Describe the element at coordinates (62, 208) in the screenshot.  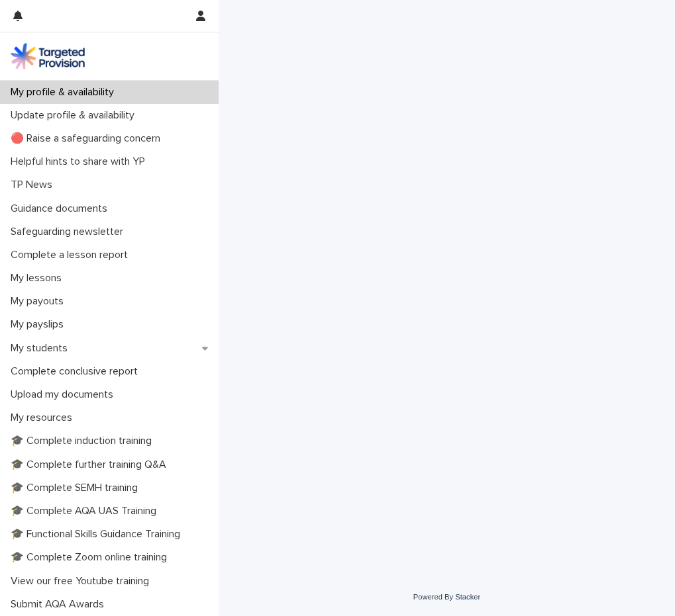
I see `p: Guidance documents` at that location.